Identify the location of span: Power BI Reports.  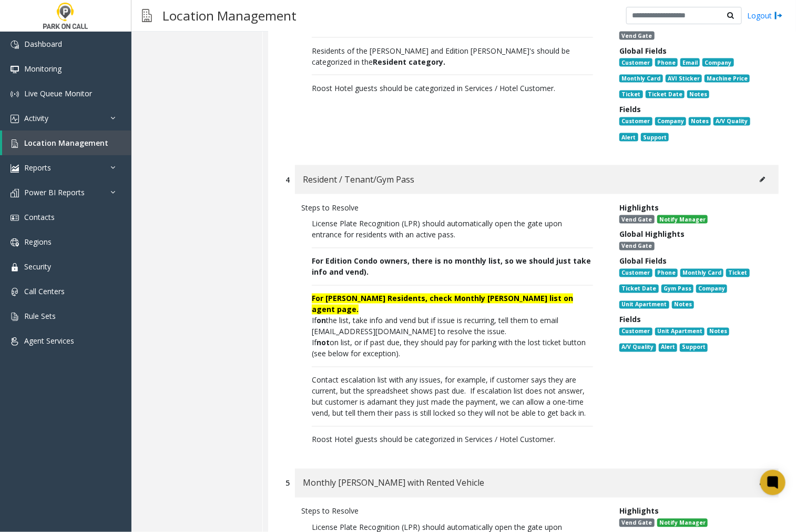
(54, 191).